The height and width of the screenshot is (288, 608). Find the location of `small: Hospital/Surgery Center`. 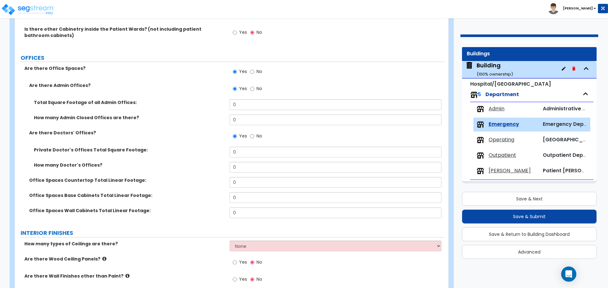

small: Hospital/Surgery Center is located at coordinates (510, 84).